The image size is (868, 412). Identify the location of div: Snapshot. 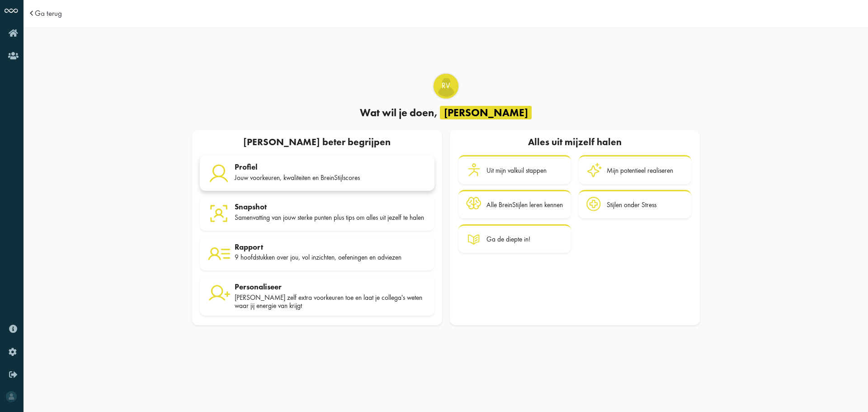
(331, 207).